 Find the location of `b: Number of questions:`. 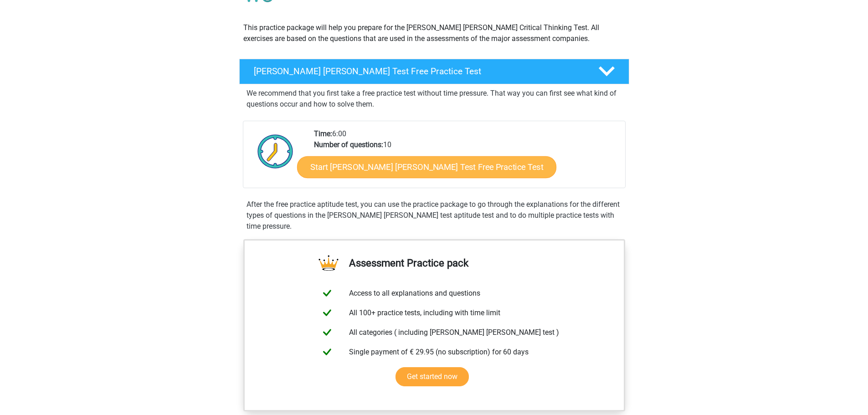

b: Number of questions: is located at coordinates (348, 144).